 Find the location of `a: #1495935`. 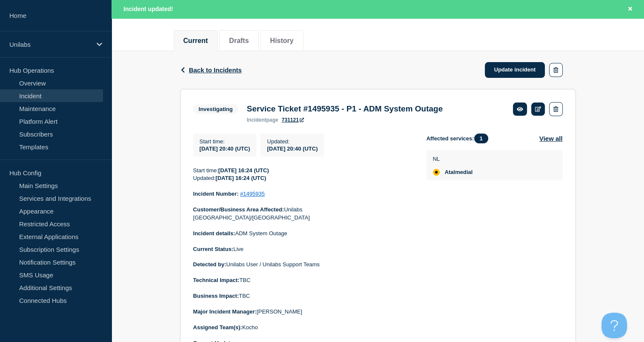

a: #1495935 is located at coordinates (252, 194).